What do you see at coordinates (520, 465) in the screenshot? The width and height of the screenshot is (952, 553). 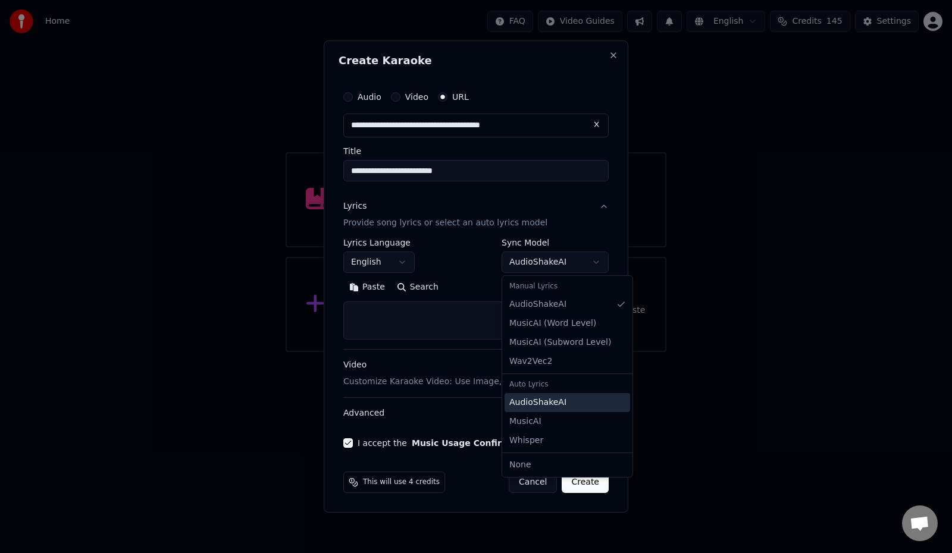 I see `span: None` at bounding box center [520, 465].